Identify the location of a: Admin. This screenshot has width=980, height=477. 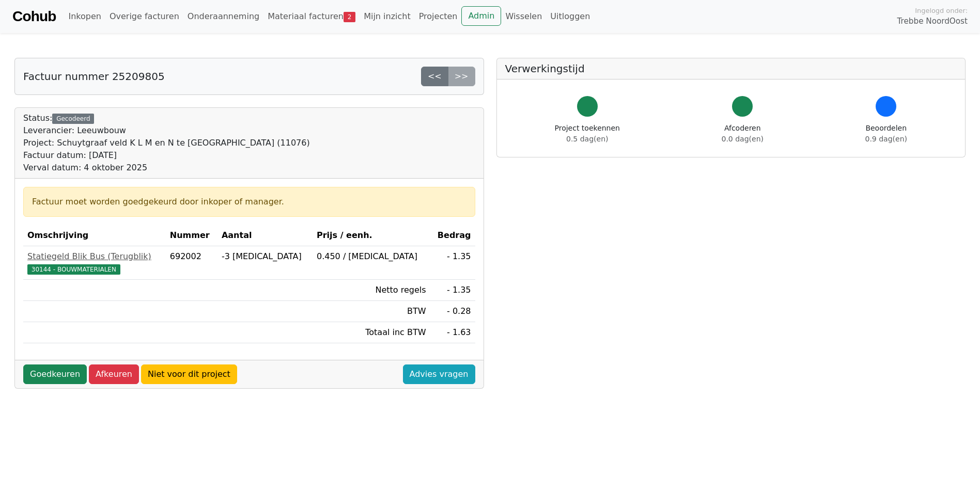
(481, 16).